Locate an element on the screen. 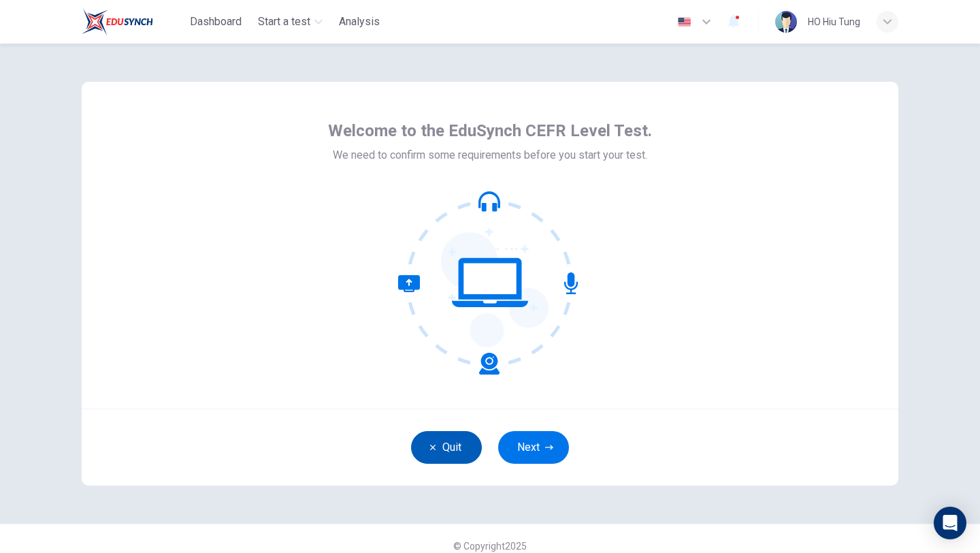 This screenshot has height=553, width=980. span: Welcome to the EduSynch CEFR Level Test. is located at coordinates (490, 130).